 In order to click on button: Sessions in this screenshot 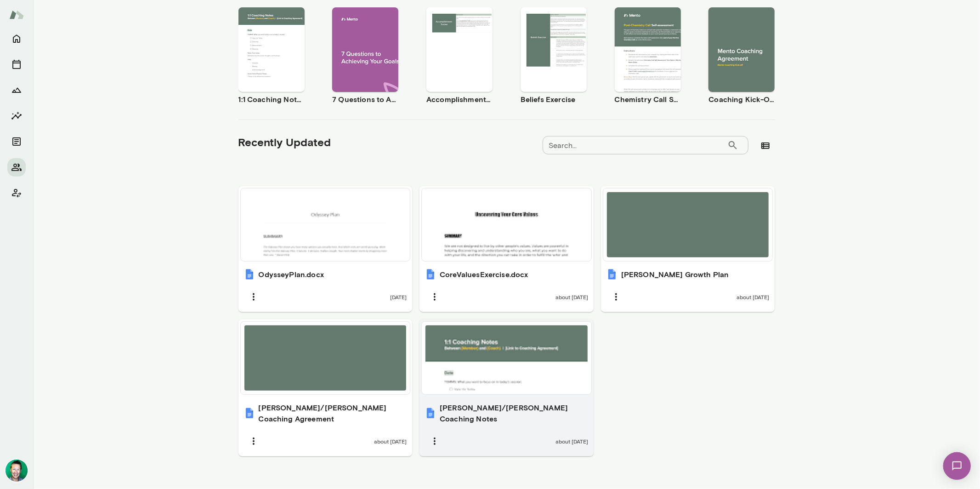, I will do `click(17, 64)`.